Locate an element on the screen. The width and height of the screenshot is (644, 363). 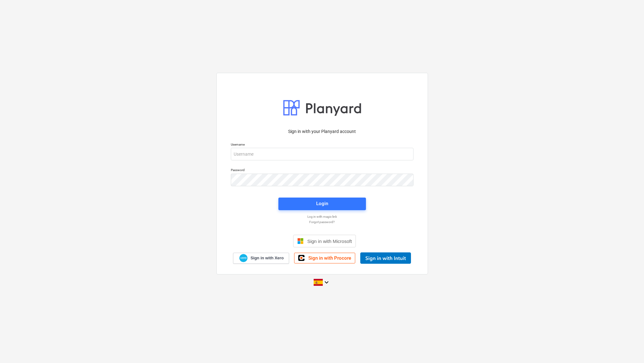
p: Password is located at coordinates (322, 171).